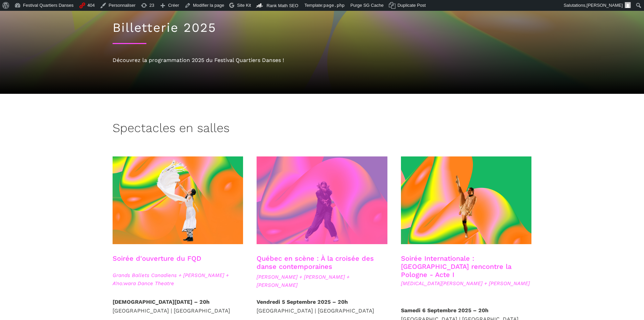  I want to click on a: Québec en scène : À la croisée des danse contemporaines, so click(315, 262).